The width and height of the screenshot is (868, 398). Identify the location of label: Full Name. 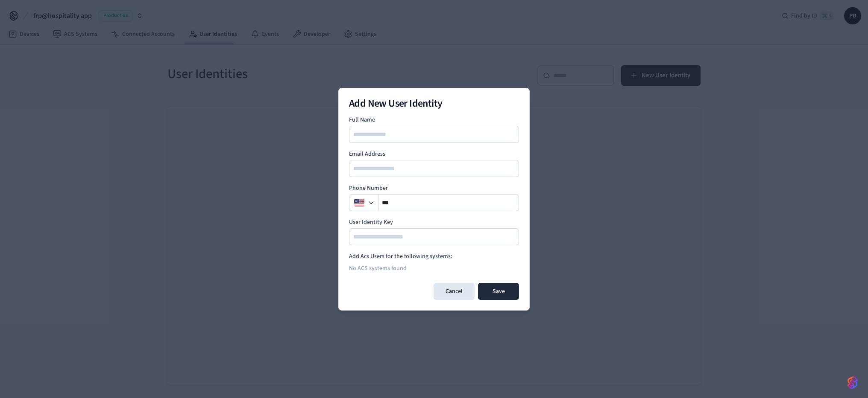
(434, 120).